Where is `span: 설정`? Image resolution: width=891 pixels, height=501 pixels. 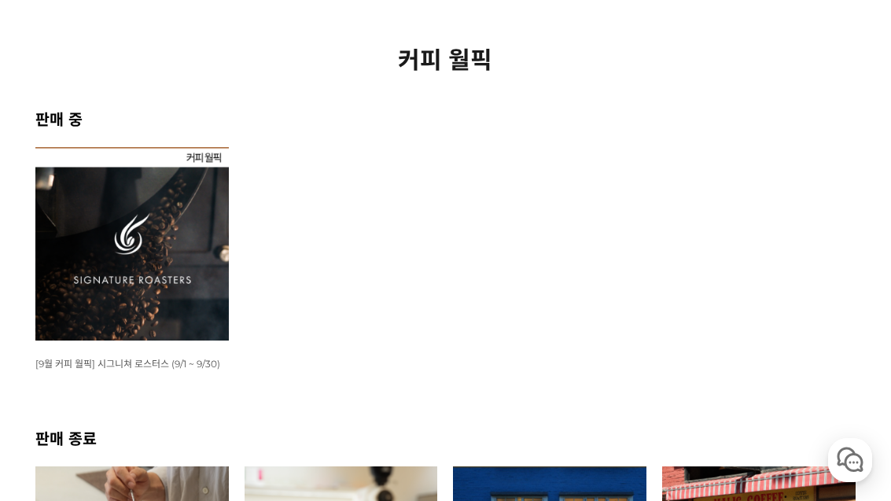 span: 설정 is located at coordinates (253, 400).